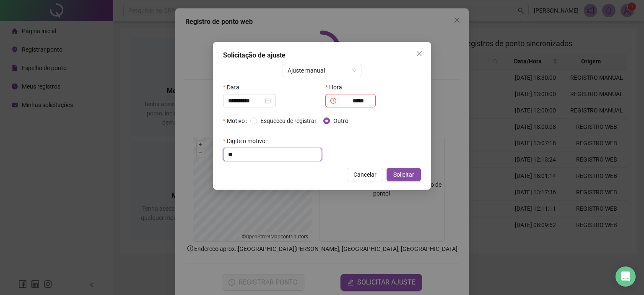 Image resolution: width=644 pixels, height=295 pixels. I want to click on span: Cancelar, so click(365, 175).